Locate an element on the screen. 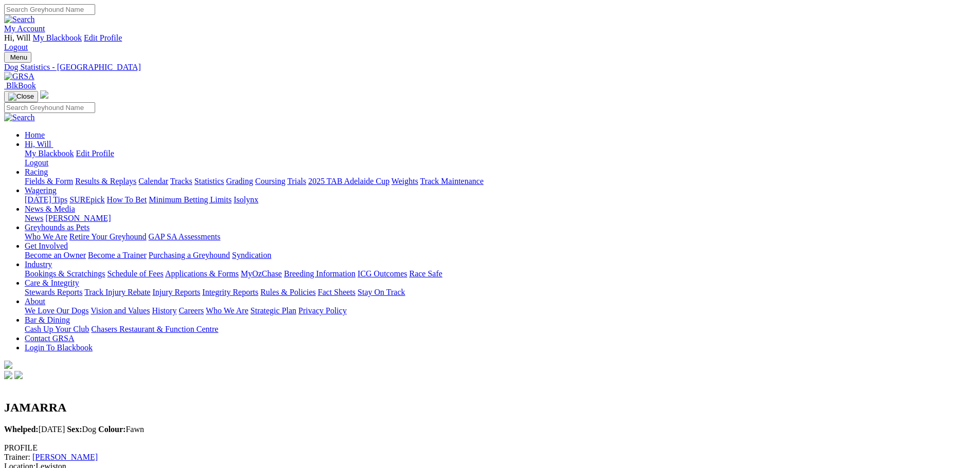 This screenshot has width=980, height=468. a: SUREpick is located at coordinates (87, 200).